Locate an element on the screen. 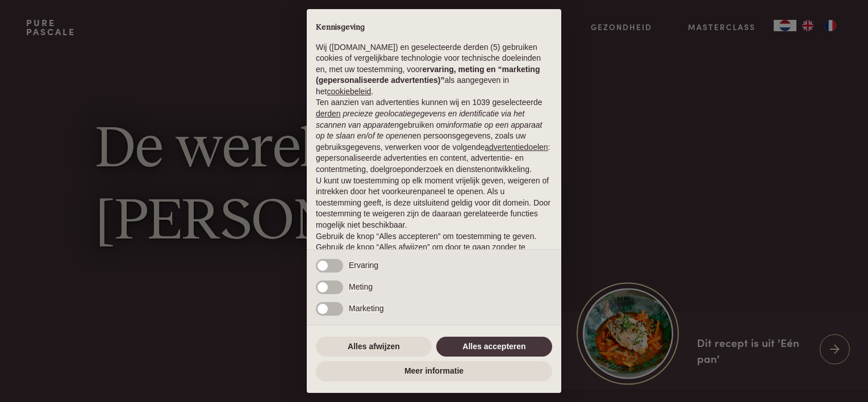 The image size is (868, 402). span: Meting is located at coordinates (361, 287).